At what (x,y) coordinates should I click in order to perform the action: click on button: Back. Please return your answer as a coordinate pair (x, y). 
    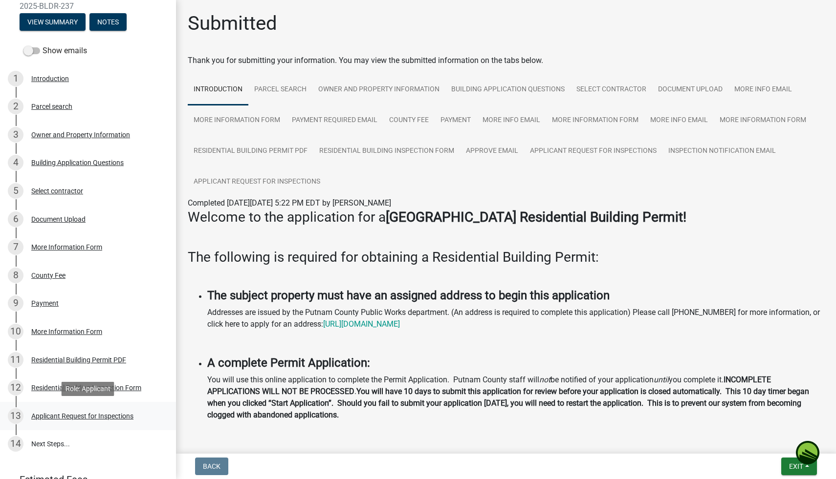
    Looking at the image, I should click on (212, 467).